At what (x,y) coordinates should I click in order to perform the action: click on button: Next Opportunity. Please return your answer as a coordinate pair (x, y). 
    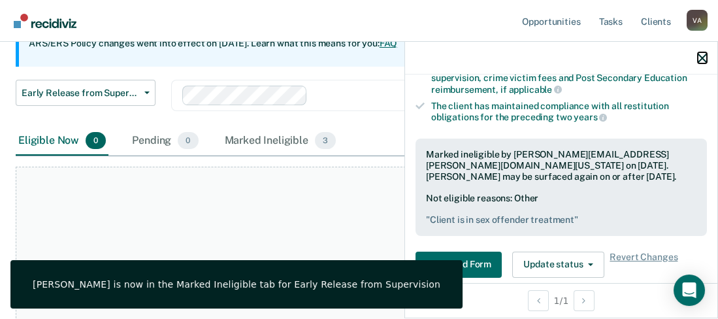
    Looking at the image, I should click on (584, 301).